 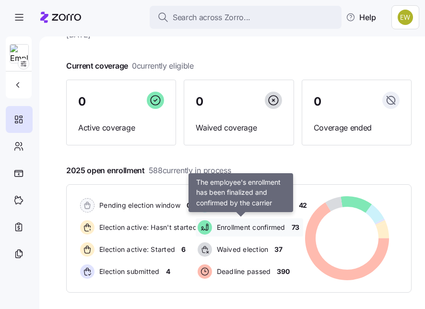 I want to click on span: Enrollment confirmed, so click(x=249, y=227).